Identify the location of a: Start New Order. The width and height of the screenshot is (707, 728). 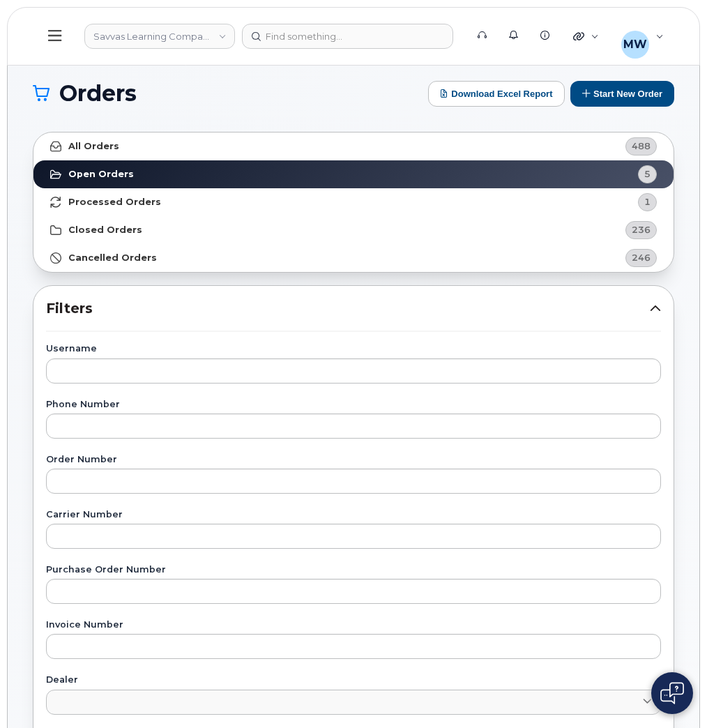
(622, 93).